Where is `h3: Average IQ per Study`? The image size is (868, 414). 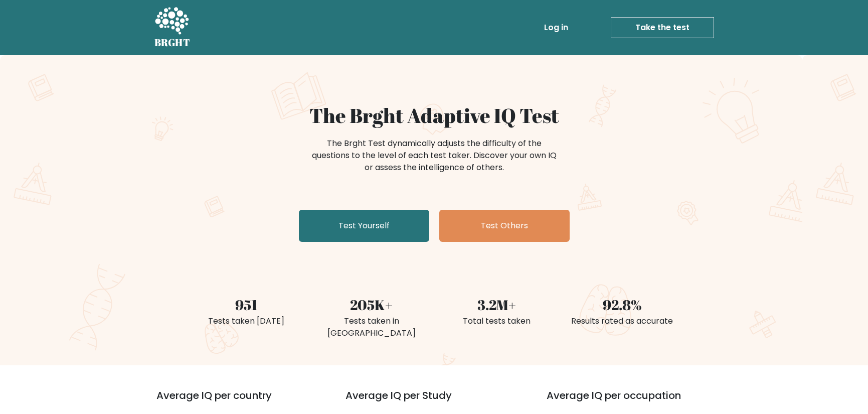
h3: Average IQ per Study is located at coordinates (434, 402).